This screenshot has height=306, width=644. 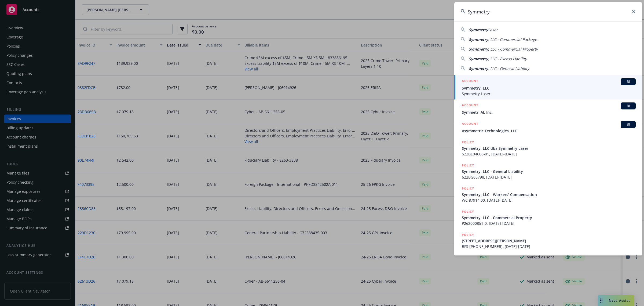 What do you see at coordinates (549, 171) in the screenshot?
I see `span: Symmetry, LLC - General Liability` at bounding box center [549, 171].